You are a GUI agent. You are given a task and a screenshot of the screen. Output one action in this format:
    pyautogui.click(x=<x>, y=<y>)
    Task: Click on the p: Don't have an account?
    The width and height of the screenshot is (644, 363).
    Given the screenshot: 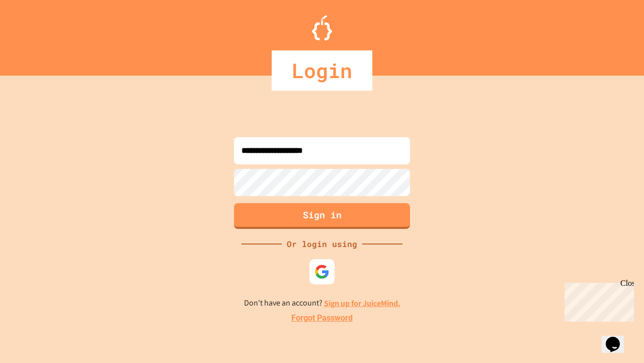 What is the action you would take?
    pyautogui.click(x=322, y=303)
    